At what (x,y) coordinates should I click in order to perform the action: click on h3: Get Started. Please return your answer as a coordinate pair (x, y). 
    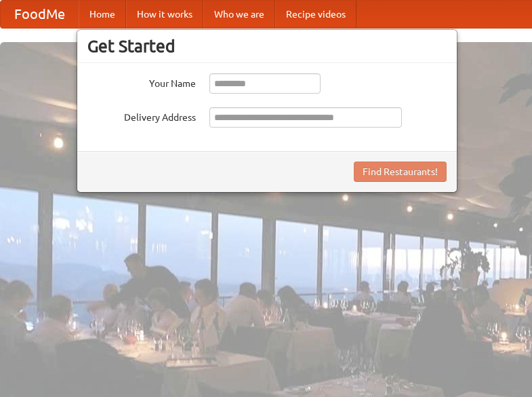
    Looking at the image, I should click on (267, 46).